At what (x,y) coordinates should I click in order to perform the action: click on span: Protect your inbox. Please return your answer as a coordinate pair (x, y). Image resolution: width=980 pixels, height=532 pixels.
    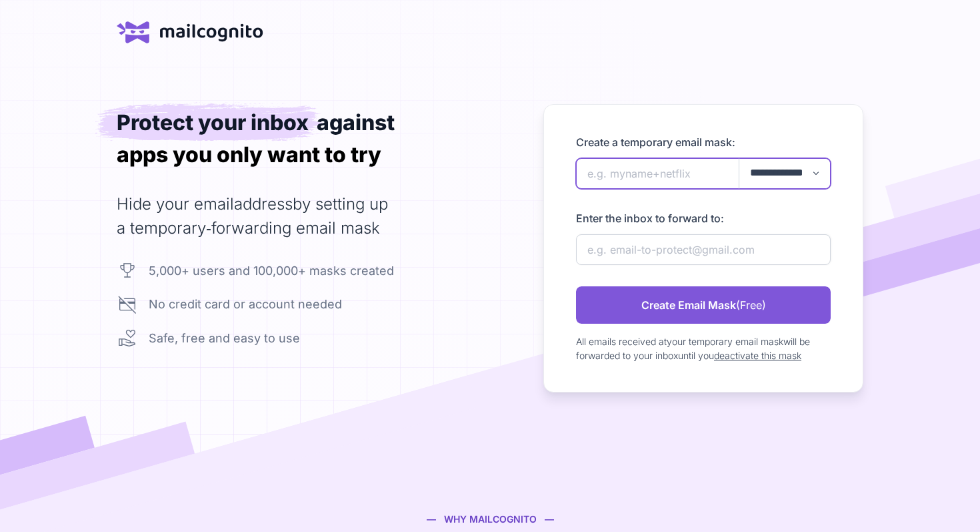
    Looking at the image, I should click on (210, 121).